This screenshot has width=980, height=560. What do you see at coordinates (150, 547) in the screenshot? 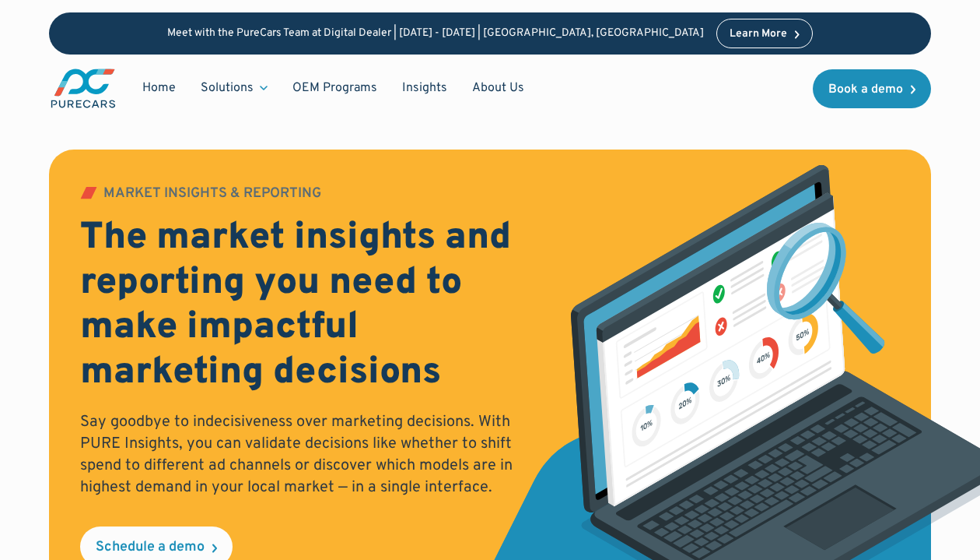
I see `div: Schedule a demo` at bounding box center [150, 547].